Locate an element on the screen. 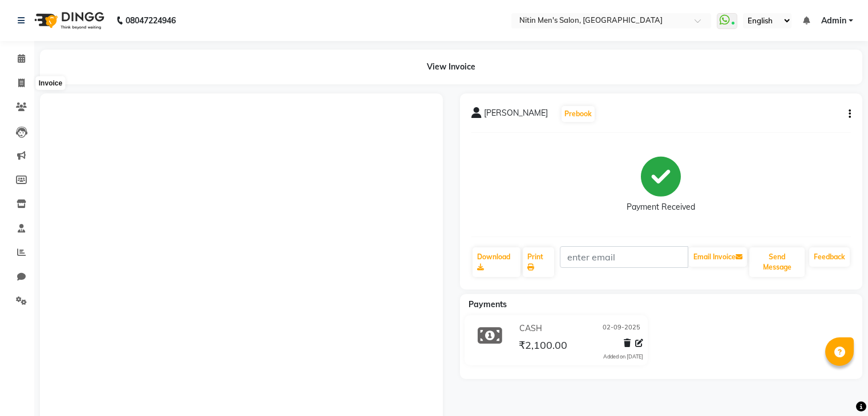 The width and height of the screenshot is (868, 416). img: logo is located at coordinates (68, 21).